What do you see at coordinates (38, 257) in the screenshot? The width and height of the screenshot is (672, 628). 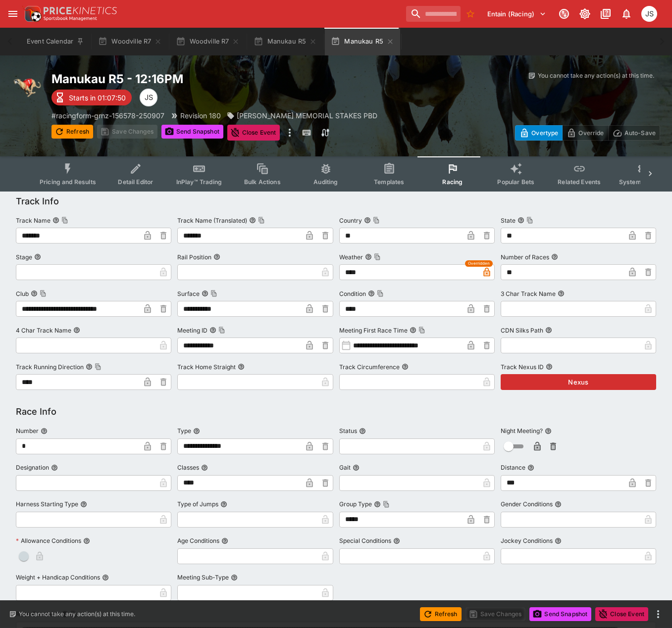 I see `button: Stage` at bounding box center [38, 257].